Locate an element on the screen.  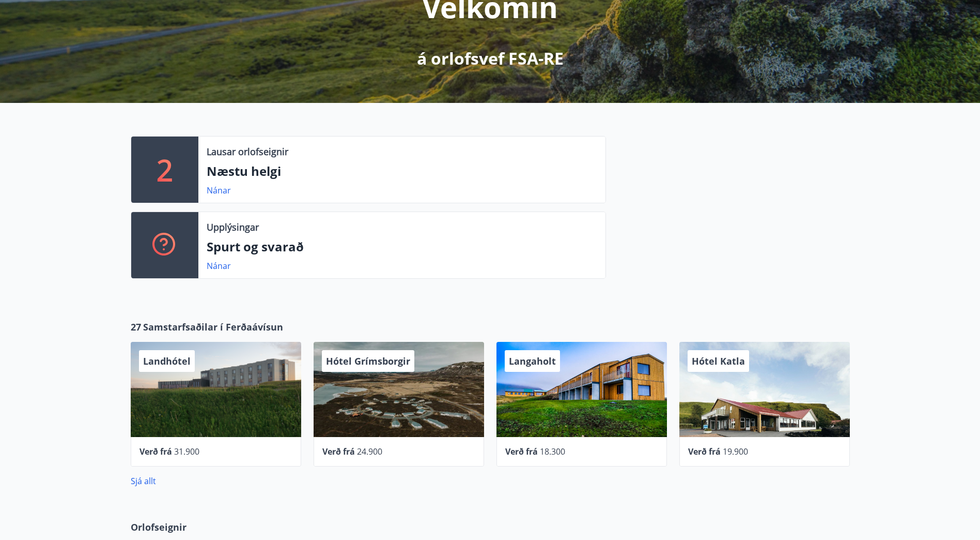
a: Sjá allt is located at coordinates (143, 481).